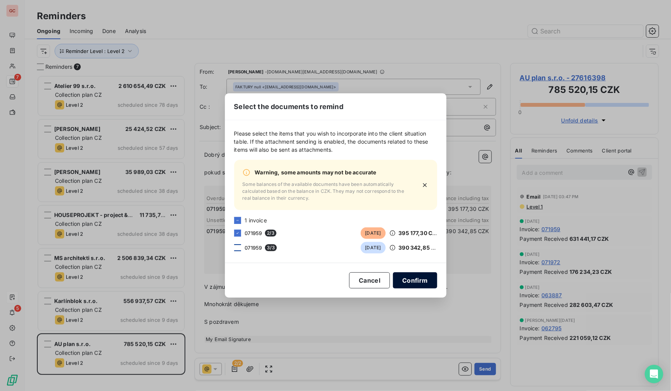 The width and height of the screenshot is (671, 391). What do you see at coordinates (336, 141) in the screenshot?
I see `span: Please select the items that you wish to incorporate into the client situation table. If the atta...` at bounding box center [336, 141].